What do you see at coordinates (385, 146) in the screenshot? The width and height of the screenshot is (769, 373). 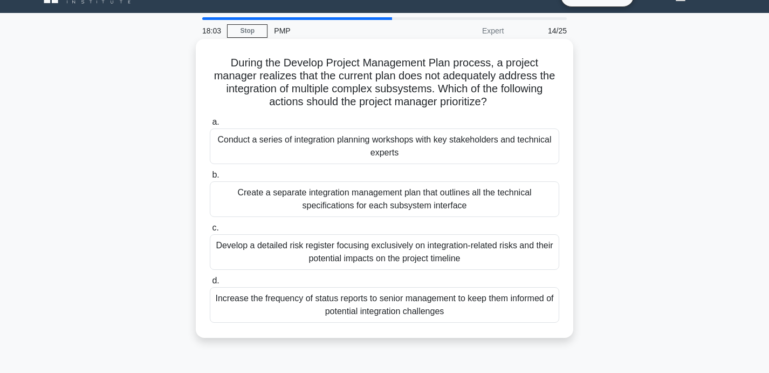 I see `div: Conduct a series of integration planning workshops with key stakeholders and technical experts` at bounding box center [385, 146].